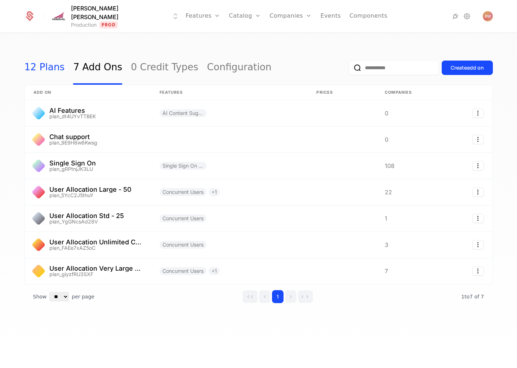  Describe the element at coordinates (83, 297) in the screenshot. I see `span: per page` at that location.